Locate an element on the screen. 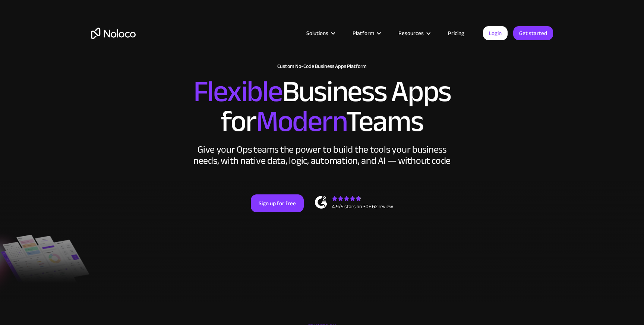  div: Give your Ops teams the power to build the tools your business needs, with native data, logic, au... is located at coordinates (322, 155).